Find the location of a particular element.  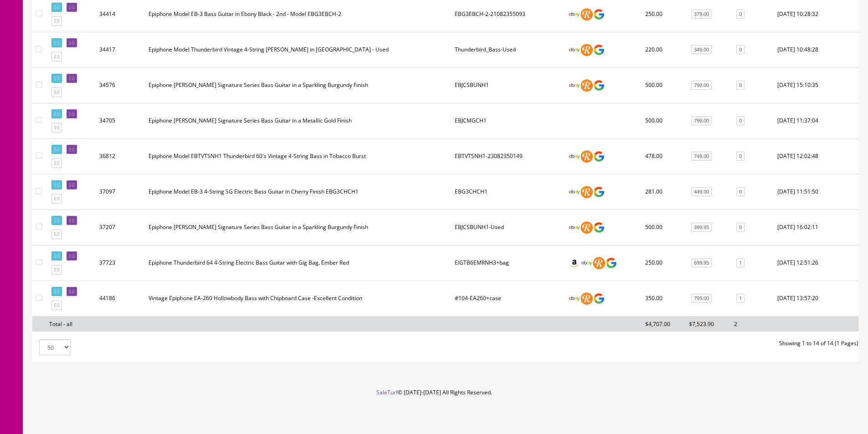

td: 2023-06-06 10:48:28 is located at coordinates (816, 49).